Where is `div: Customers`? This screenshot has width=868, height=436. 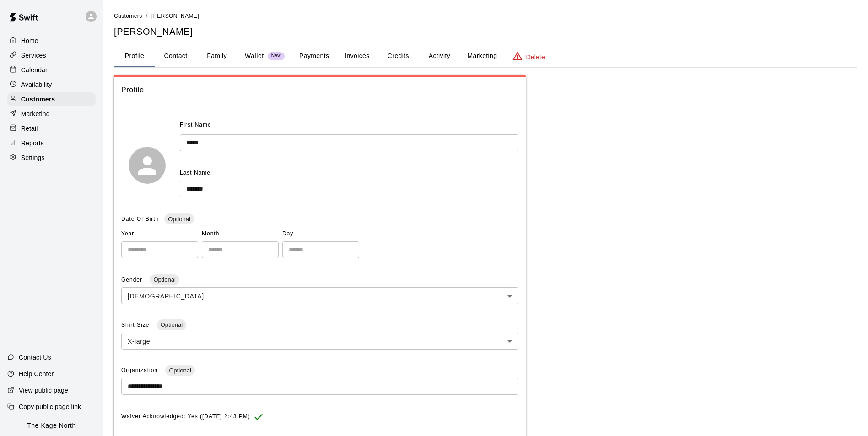
div: Customers is located at coordinates (51, 99).